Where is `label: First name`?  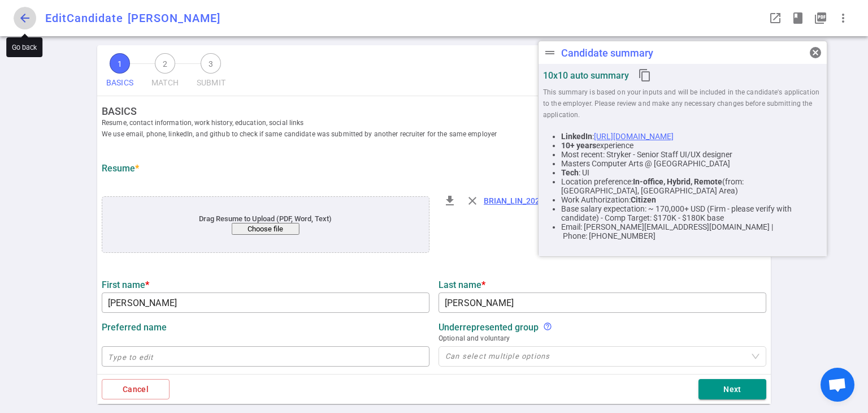 label: First name is located at coordinates (266, 284).